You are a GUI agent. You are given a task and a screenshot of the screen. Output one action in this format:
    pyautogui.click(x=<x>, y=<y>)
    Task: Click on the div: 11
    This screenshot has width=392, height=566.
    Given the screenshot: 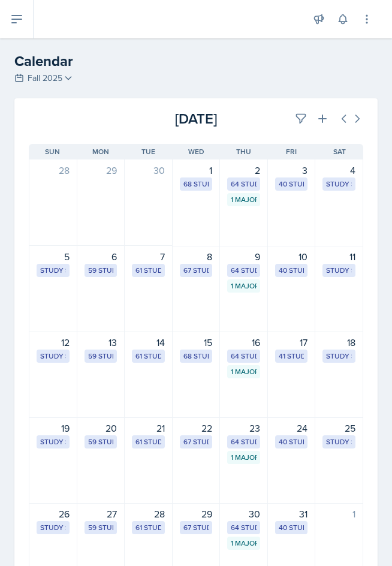 What is the action you would take?
    pyautogui.click(x=339, y=257)
    